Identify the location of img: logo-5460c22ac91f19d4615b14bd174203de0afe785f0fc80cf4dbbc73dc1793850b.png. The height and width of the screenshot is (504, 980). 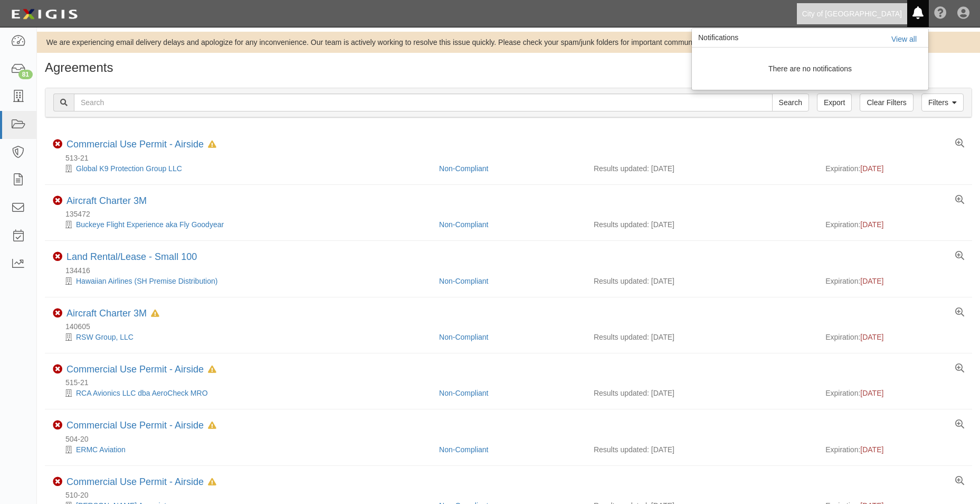
(44, 14).